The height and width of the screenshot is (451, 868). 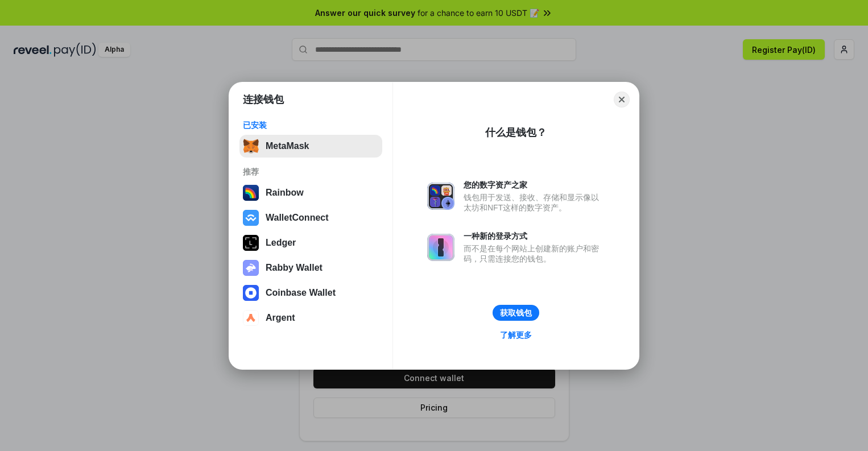 I want to click on button: Rabby Wallet, so click(x=311, y=268).